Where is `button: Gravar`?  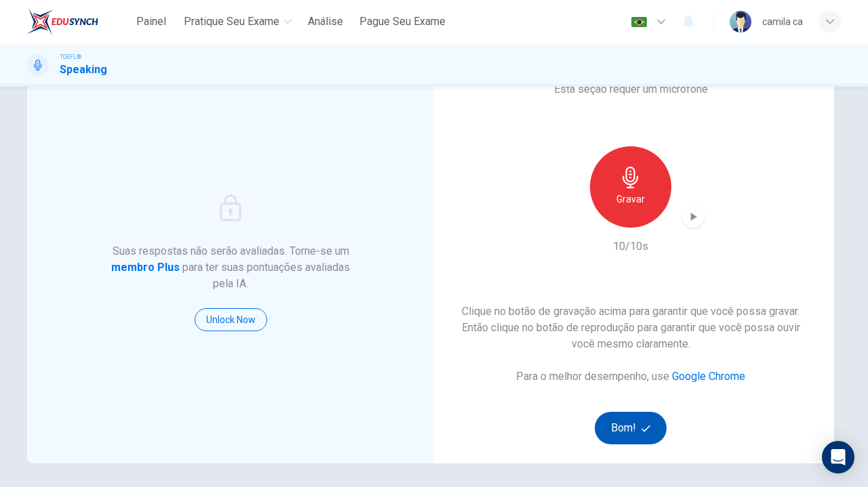
button: Gravar is located at coordinates (631, 187).